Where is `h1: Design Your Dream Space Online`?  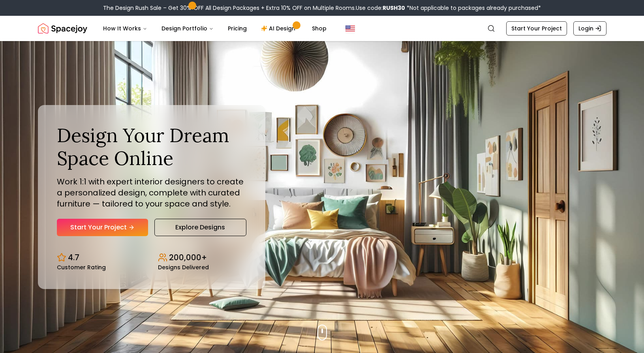
h1: Design Your Dream Space Online is located at coordinates (152, 147).